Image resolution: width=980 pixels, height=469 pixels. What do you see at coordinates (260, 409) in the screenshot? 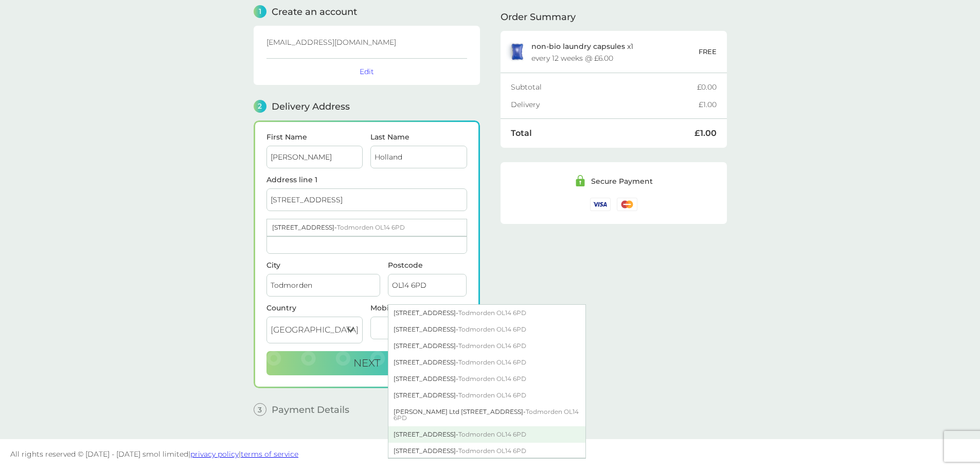
I see `span: 3` at bounding box center [260, 409].